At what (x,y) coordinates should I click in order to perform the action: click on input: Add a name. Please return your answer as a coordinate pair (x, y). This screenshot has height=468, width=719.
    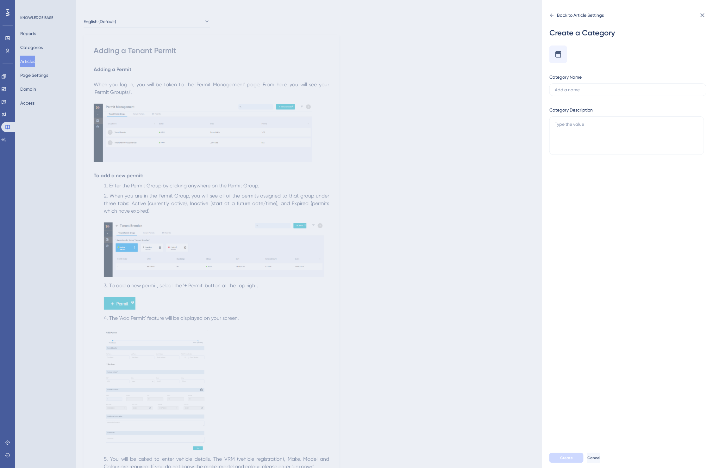
    Looking at the image, I should click on (628, 90).